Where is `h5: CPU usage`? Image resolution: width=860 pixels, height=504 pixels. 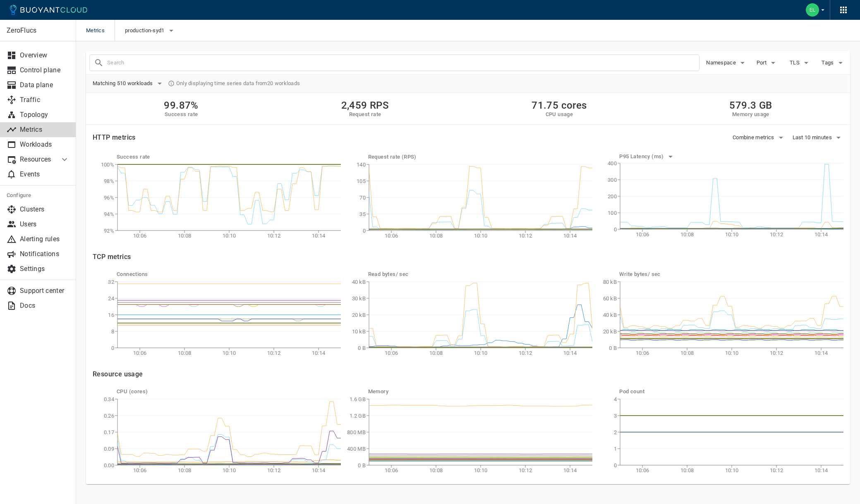
h5: CPU usage is located at coordinates (558, 115).